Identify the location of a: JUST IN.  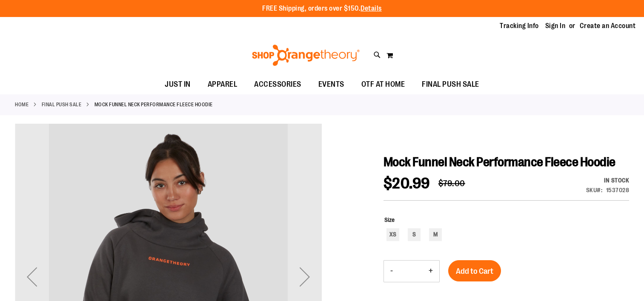
(178, 84).